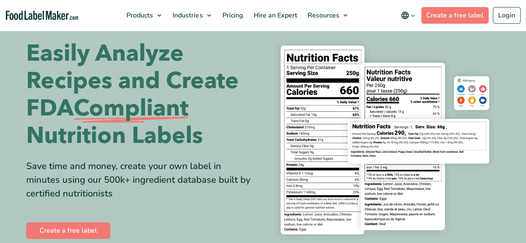 This screenshot has height=243, width=526. I want to click on div: Save time and money, create your own label in minutes using our 500k+ ingredient database built b..., so click(141, 180).